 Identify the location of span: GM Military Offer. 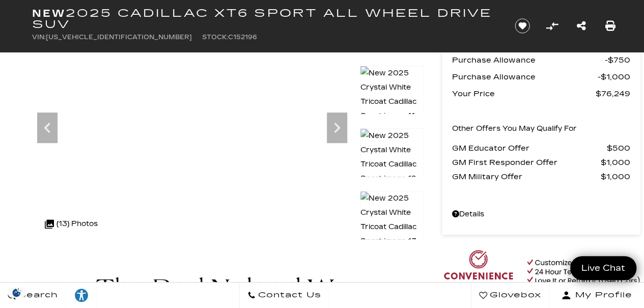
(526, 177).